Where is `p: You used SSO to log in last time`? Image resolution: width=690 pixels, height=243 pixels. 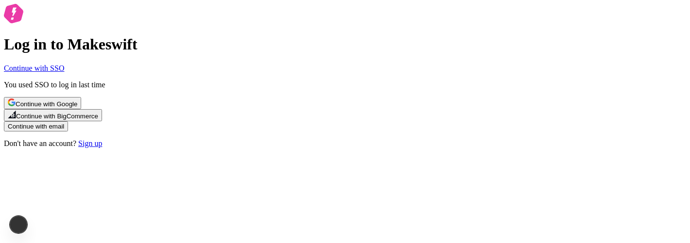 p: You used SSO to log in last time is located at coordinates (345, 85).